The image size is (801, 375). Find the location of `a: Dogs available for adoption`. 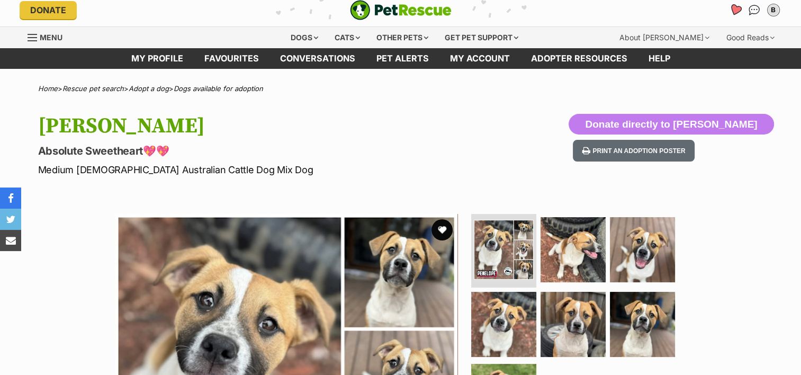

a: Dogs available for adoption is located at coordinates (218, 88).